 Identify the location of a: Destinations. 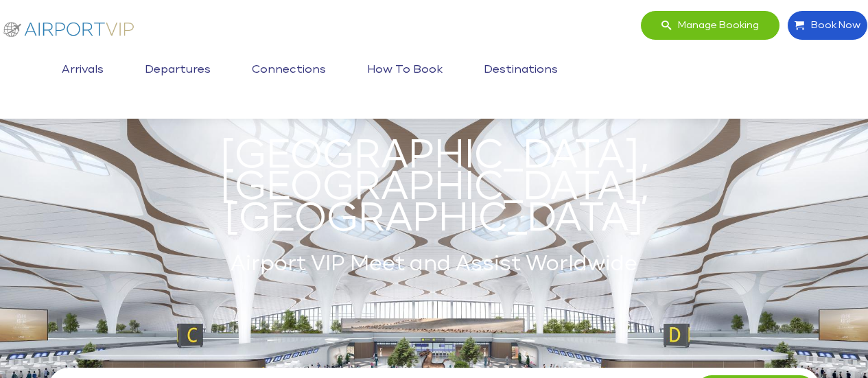
(521, 70).